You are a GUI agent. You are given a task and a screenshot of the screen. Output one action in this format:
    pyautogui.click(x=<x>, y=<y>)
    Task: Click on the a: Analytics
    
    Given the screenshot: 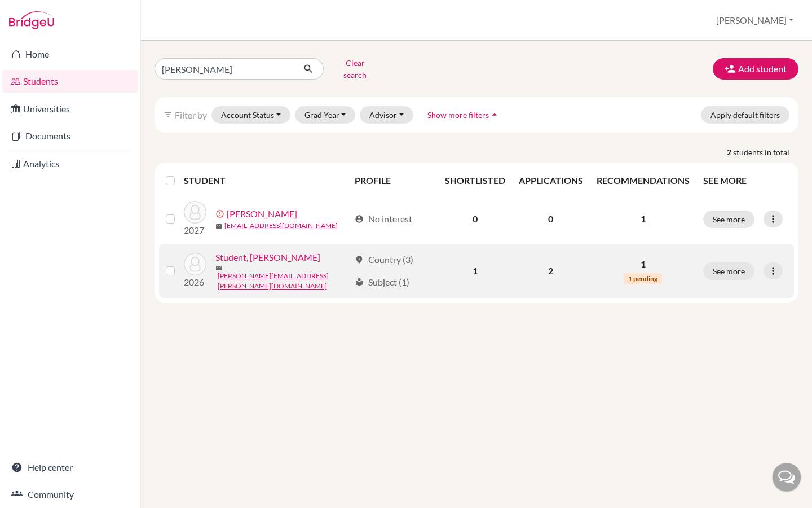 What is the action you would take?
    pyautogui.click(x=70, y=164)
    